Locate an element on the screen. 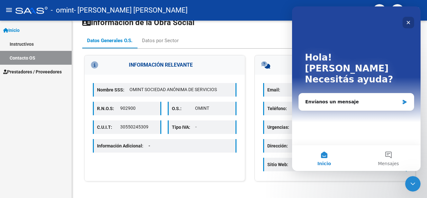  p: C.U.I.T: is located at coordinates (109, 127).